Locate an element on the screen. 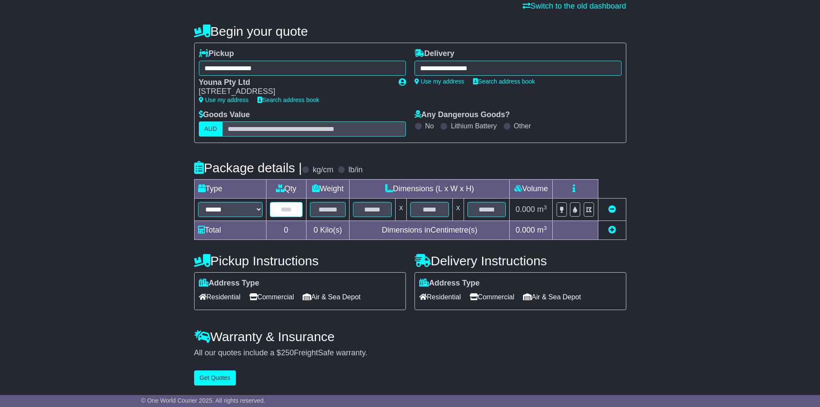 The width and height of the screenshot is (820, 407). span: © One World Courier 2025. All rights reserved. is located at coordinates (203, 400).